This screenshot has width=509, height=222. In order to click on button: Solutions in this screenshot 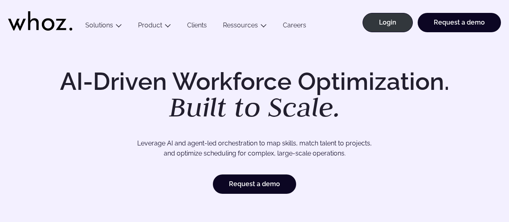, I will do `click(103, 27)`.